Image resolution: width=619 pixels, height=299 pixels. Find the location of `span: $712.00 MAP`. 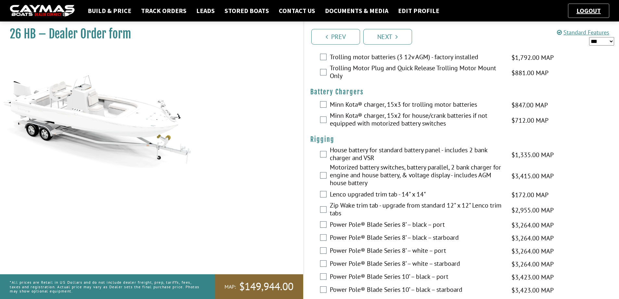

span: $712.00 MAP is located at coordinates (530, 120).